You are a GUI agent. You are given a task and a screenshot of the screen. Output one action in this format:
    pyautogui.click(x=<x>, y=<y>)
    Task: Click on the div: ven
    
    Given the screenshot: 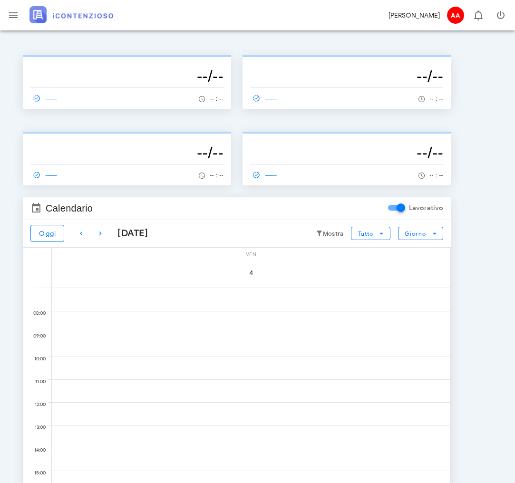 What is the action you would take?
    pyautogui.click(x=251, y=253)
    